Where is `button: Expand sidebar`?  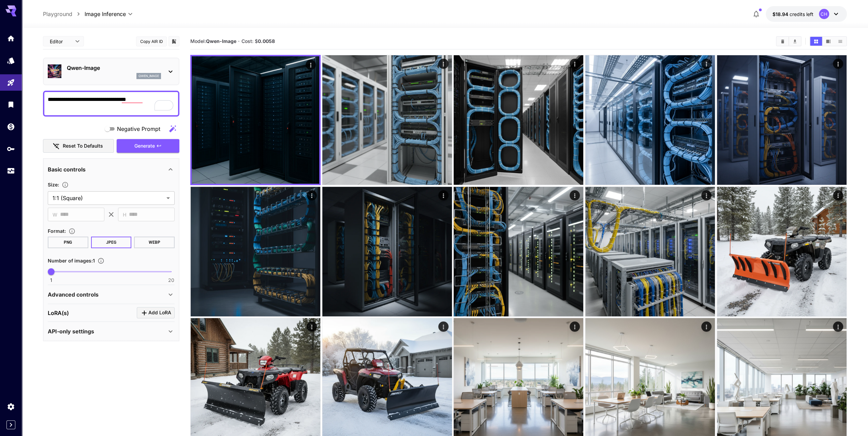
button: Expand sidebar is located at coordinates (11, 425).